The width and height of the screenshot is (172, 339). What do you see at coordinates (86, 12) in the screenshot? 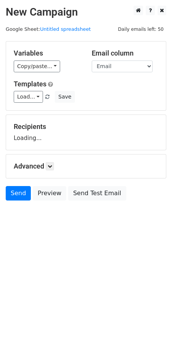
I see `h2: New Campaign` at bounding box center [86, 12].